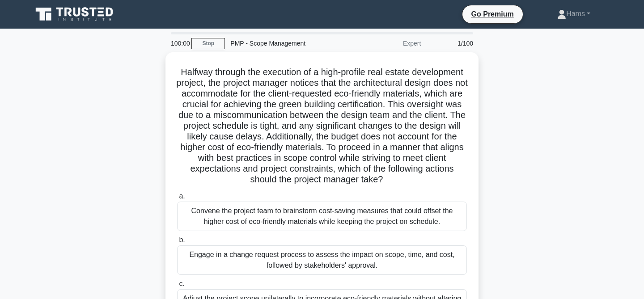 This screenshot has width=644, height=299. I want to click on a: Go Premium, so click(493, 14).